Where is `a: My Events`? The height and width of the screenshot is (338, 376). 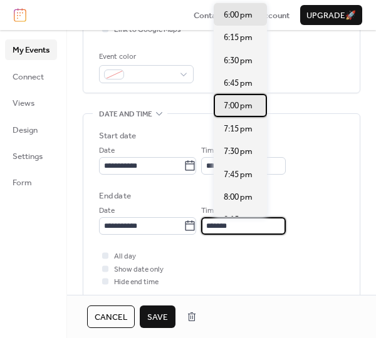 a: My Events is located at coordinates (31, 49).